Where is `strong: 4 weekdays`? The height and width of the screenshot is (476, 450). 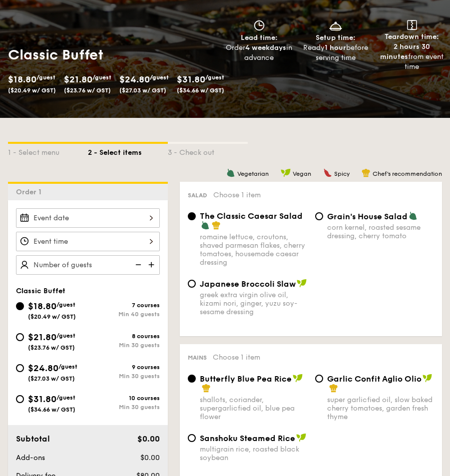 strong: 4 weekdays is located at coordinates (266, 47).